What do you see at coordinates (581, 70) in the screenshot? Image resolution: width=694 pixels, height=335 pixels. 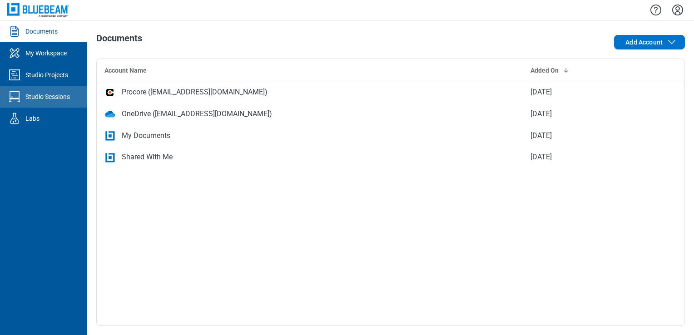 I see `div: Added On` at bounding box center [581, 70].